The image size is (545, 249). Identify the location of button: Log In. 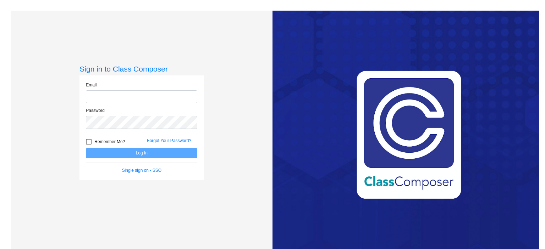
(141, 153).